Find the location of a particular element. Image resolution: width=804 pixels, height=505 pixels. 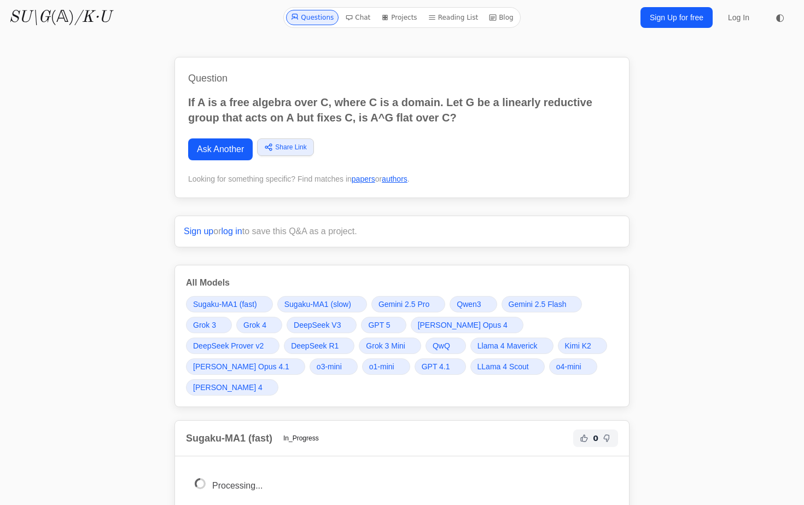

a: o4-mini is located at coordinates (573, 366).